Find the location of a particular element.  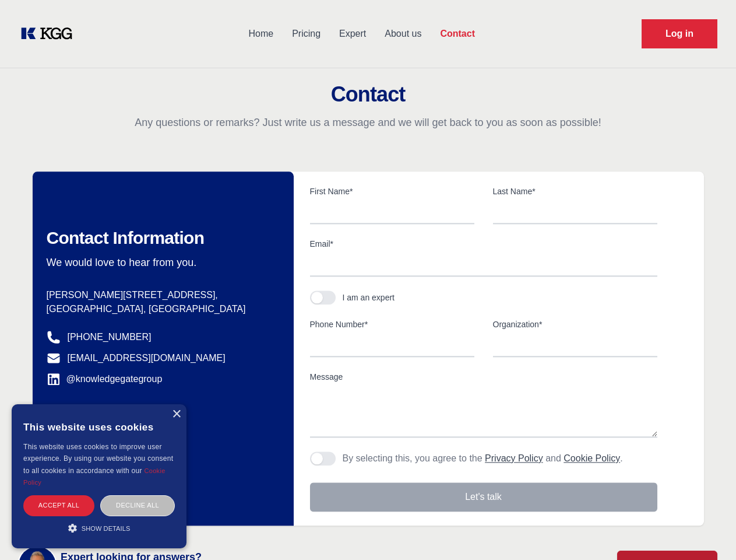

a: Expert is located at coordinates (353, 34).